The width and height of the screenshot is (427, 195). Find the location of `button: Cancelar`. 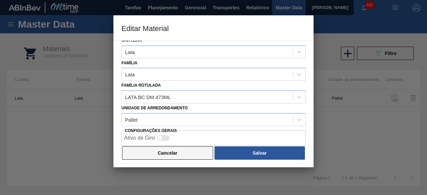

button: Cancelar is located at coordinates (168, 153).